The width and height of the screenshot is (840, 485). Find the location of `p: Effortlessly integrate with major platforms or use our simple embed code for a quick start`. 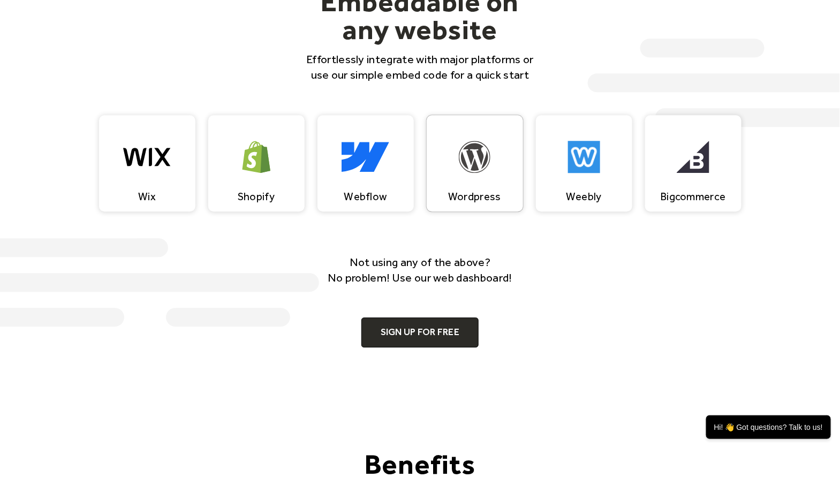

p: Effortlessly integrate with major platforms or use our simple embed code for a quick start is located at coordinates (420, 67).